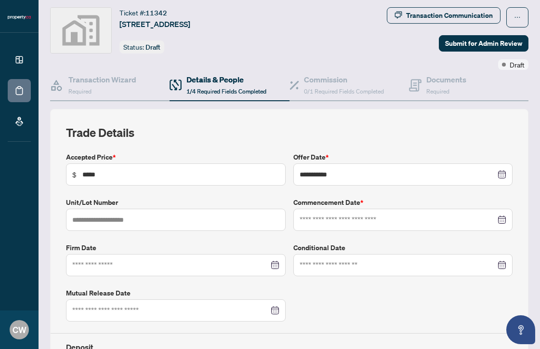 The image size is (540, 349). I want to click on label: Commencement Date, so click(403, 202).